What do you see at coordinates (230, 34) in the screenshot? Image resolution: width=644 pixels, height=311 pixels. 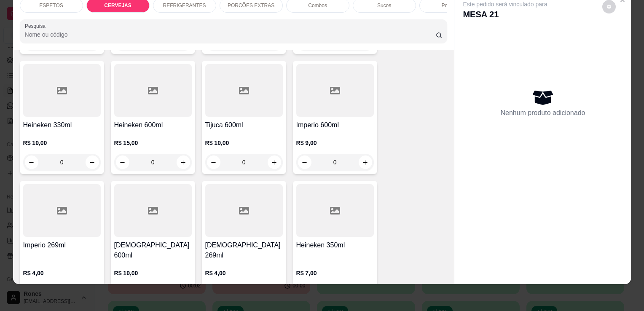 I see `input: Pesquisa` at bounding box center [230, 34].